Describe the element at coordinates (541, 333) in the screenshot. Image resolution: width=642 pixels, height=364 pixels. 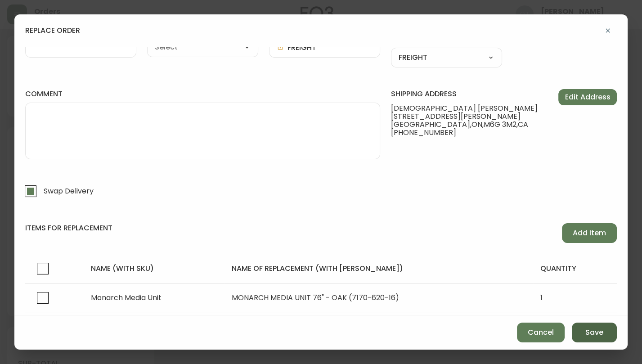
I see `span: Cancel` at that location.